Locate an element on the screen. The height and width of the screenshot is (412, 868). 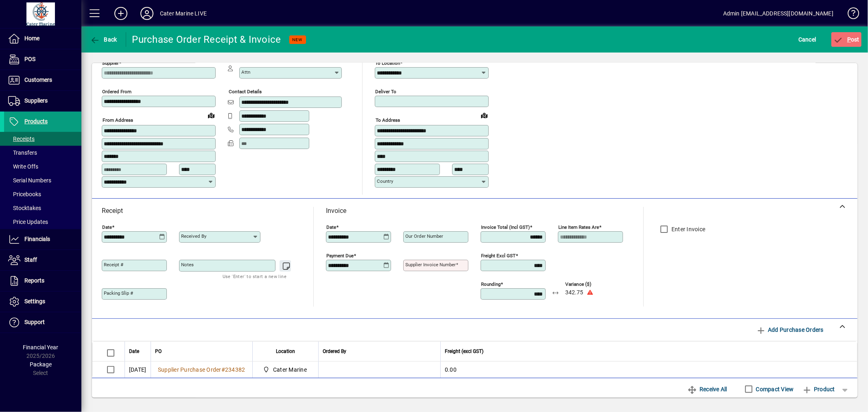
button: Cancel is located at coordinates (807, 40).